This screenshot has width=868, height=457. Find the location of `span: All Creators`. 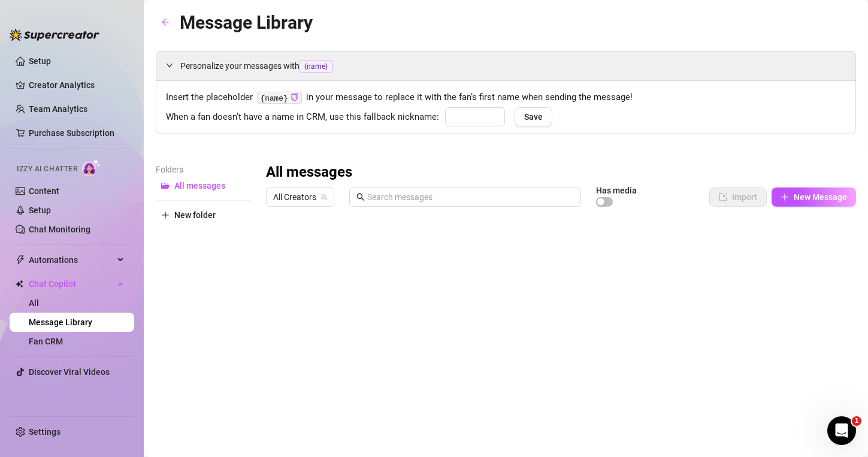

span: All Creators is located at coordinates (300, 197).